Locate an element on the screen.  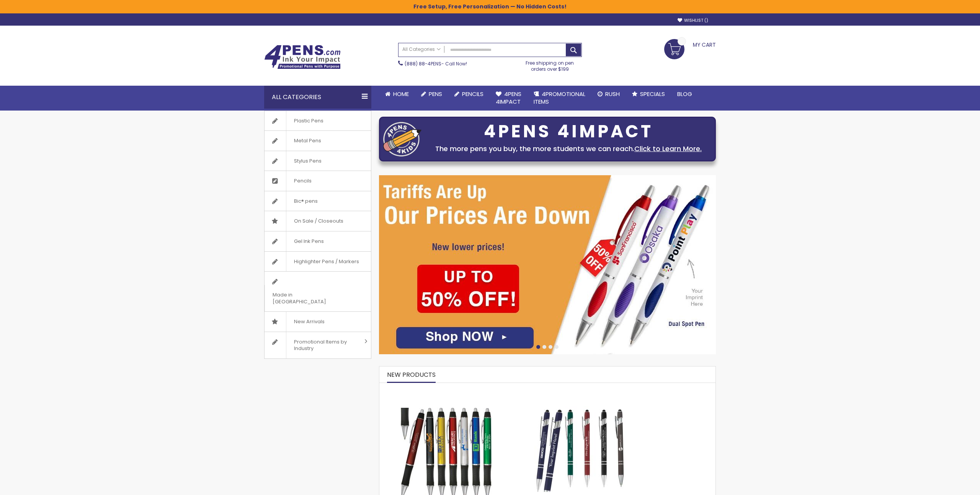
span: Highlighter Pens / Markers is located at coordinates (326, 262).